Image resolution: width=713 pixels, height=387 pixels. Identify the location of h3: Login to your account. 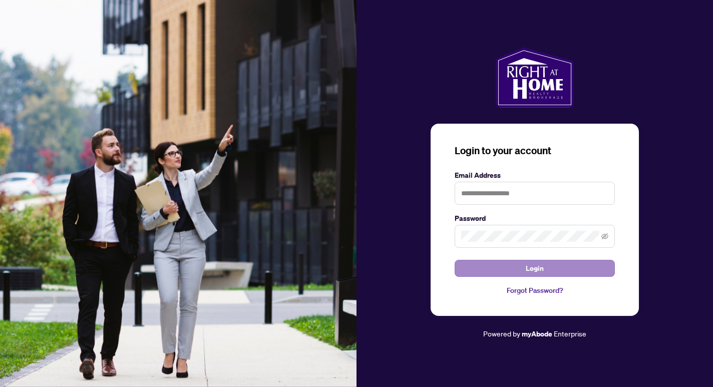
(535, 151).